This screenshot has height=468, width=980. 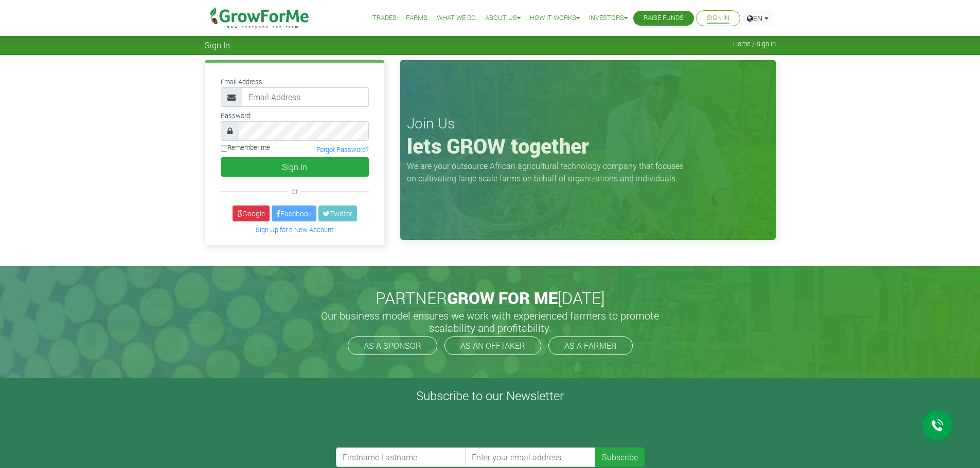 I want to click on a: Farms, so click(x=417, y=18).